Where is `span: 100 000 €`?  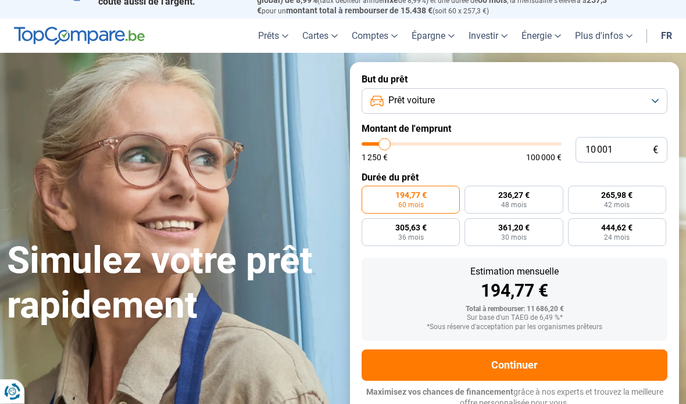
span: 100 000 € is located at coordinates (543, 158).